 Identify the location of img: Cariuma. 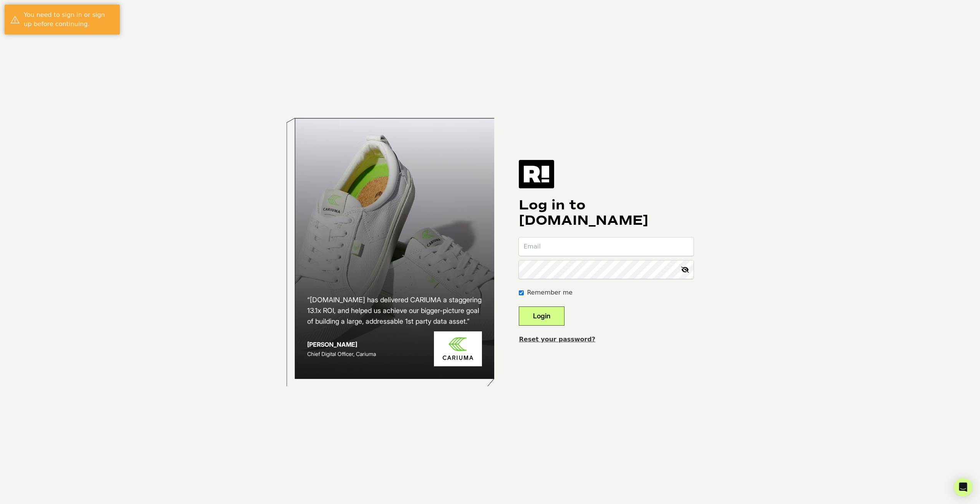
(458, 349).